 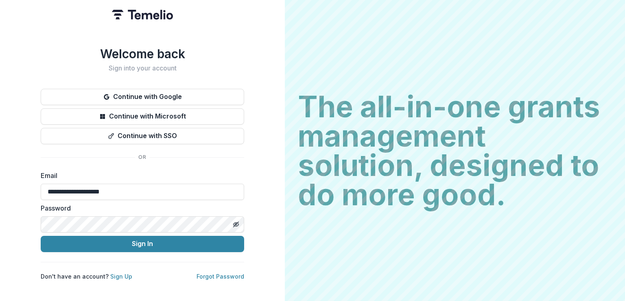 I want to click on button: Continue with Microsoft, so click(x=142, y=116).